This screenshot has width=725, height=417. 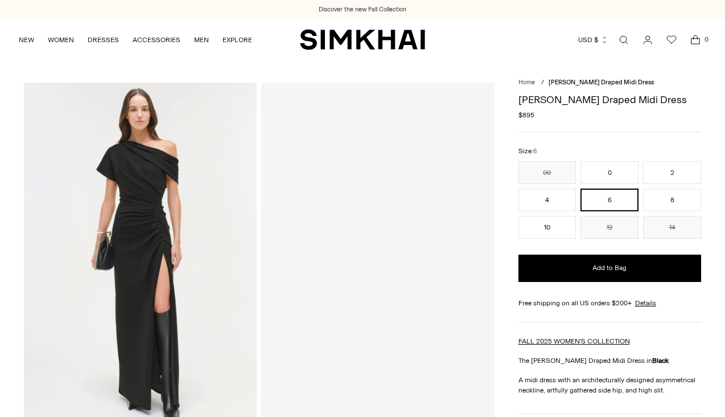 What do you see at coordinates (593, 40) in the screenshot?
I see `button: USD $` at bounding box center [593, 40].